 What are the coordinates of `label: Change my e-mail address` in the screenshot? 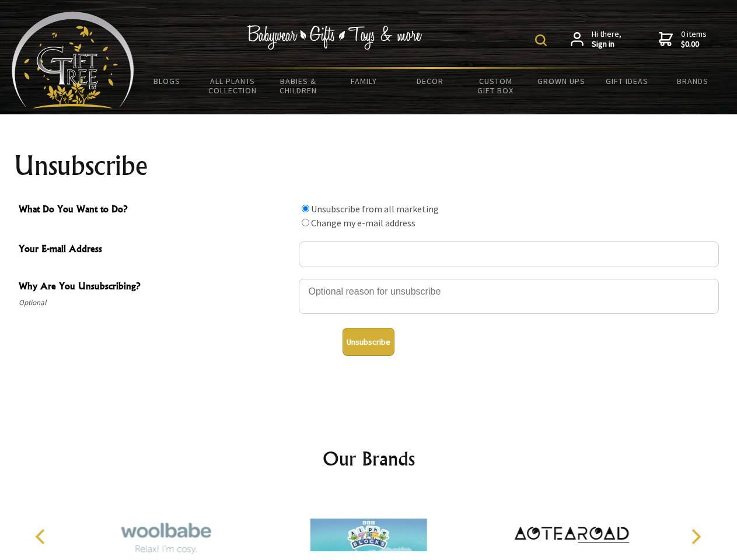 It's located at (363, 223).